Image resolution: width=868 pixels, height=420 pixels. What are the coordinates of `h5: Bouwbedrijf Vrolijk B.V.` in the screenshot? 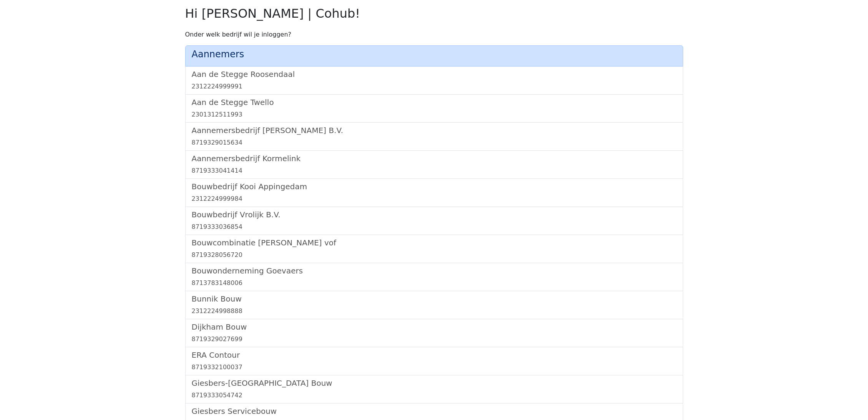 It's located at (434, 215).